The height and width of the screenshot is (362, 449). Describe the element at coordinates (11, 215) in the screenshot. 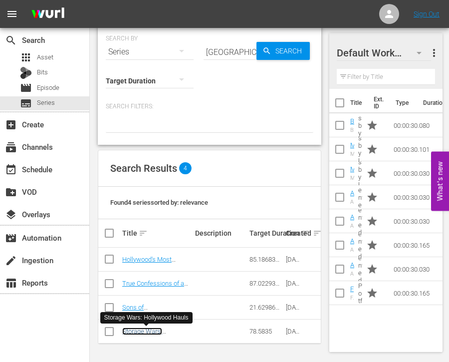

I see `span: Overlays` at that location.